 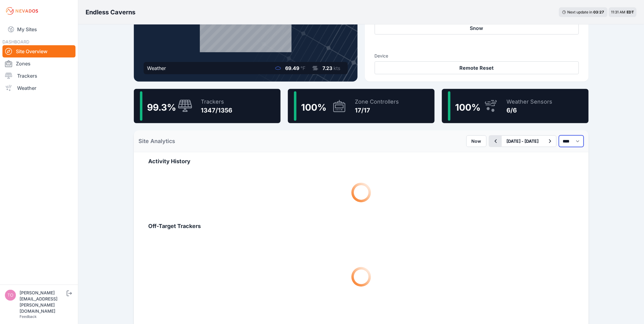 What do you see at coordinates (39, 29) in the screenshot?
I see `a: My Sites` at bounding box center [39, 29].